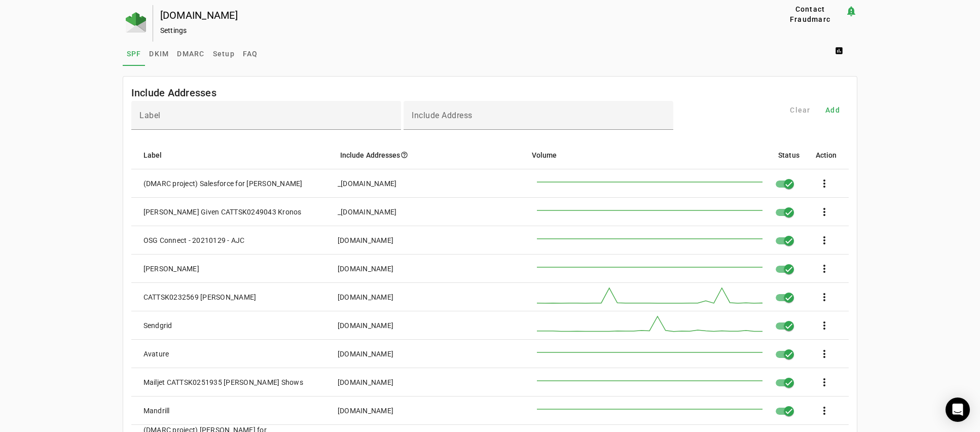 This screenshot has width=980, height=432. Describe the element at coordinates (810, 15) in the screenshot. I see `span: Contact Fraudmarc` at that location.